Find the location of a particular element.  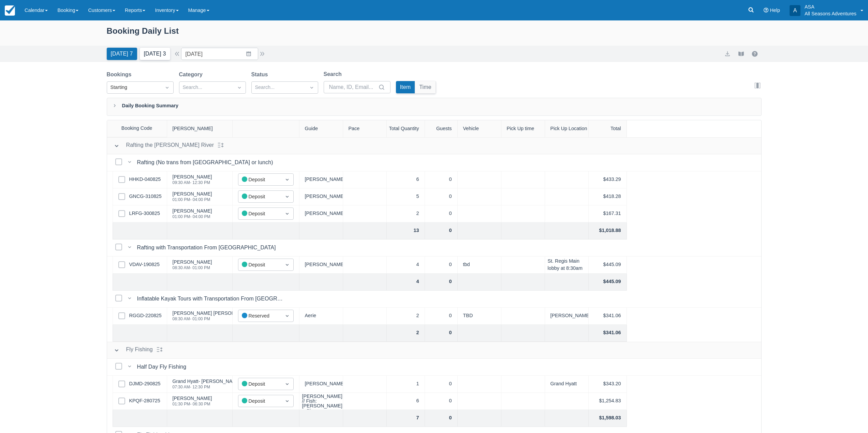

div: 13 is located at coordinates (406, 231).